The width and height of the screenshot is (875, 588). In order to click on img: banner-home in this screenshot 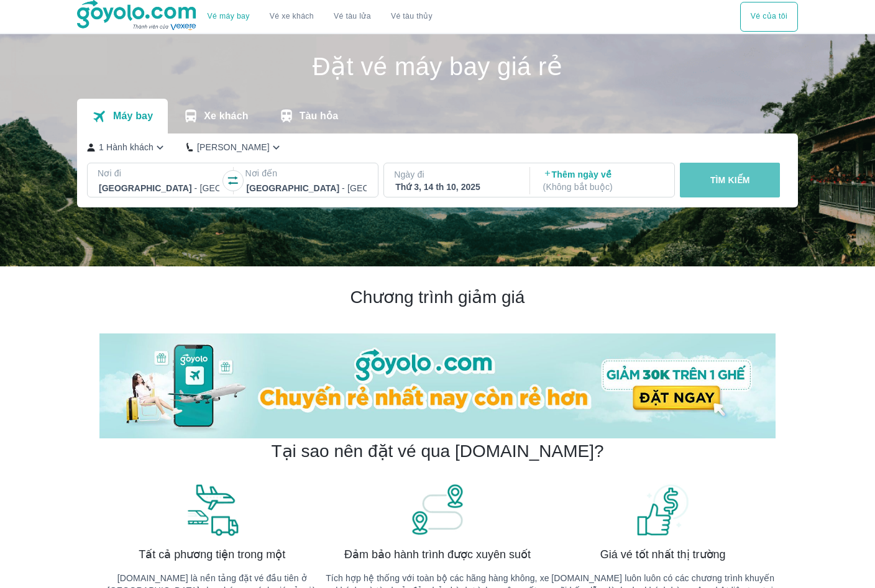, I will do `click(437, 386)`.